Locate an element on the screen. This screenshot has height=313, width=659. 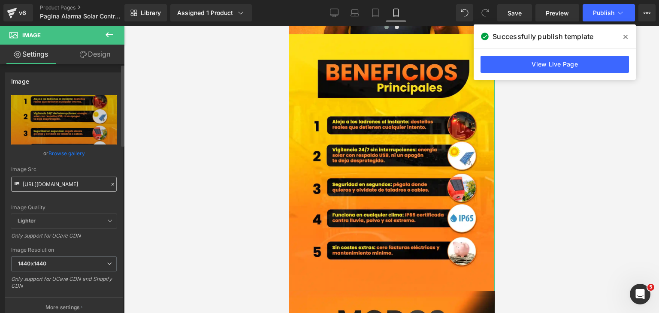
div: or is located at coordinates (64, 153).